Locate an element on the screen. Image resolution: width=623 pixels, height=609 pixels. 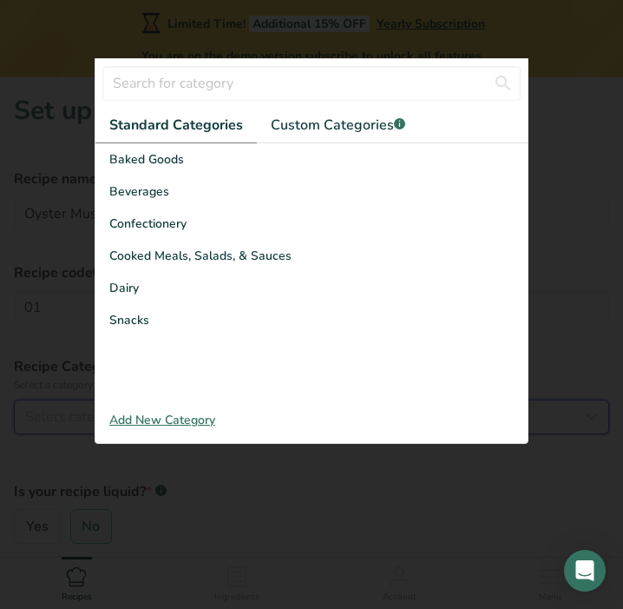
div: Add New Category is located at coordinates (312, 419).